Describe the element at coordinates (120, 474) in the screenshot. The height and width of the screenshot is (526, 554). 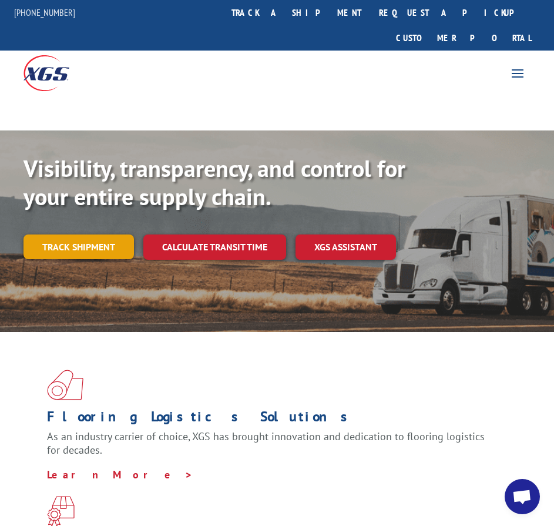
I see `a: Learn More >` at that location.